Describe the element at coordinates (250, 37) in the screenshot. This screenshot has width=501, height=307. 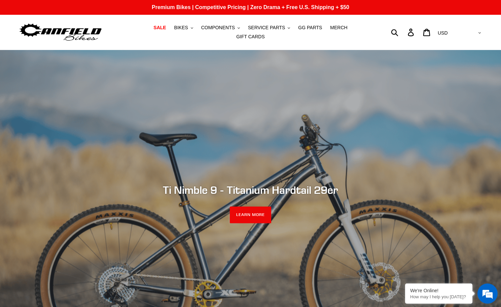
I see `span: GIFT CARDS` at that location.